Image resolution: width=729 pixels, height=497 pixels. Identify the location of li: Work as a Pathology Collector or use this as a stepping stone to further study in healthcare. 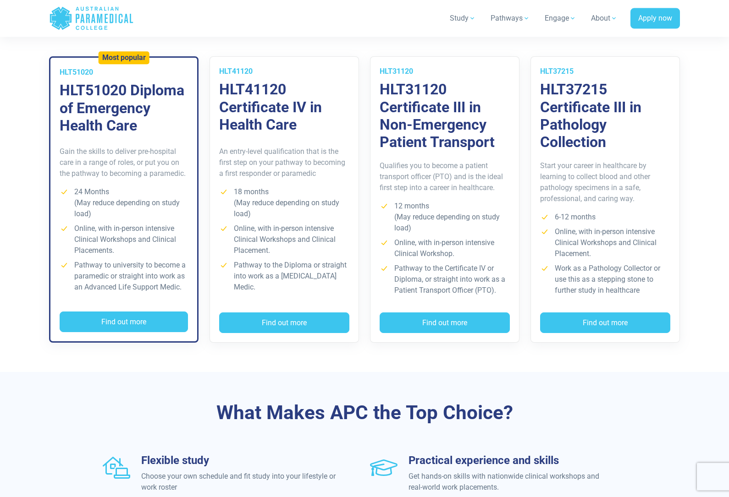
(605, 280).